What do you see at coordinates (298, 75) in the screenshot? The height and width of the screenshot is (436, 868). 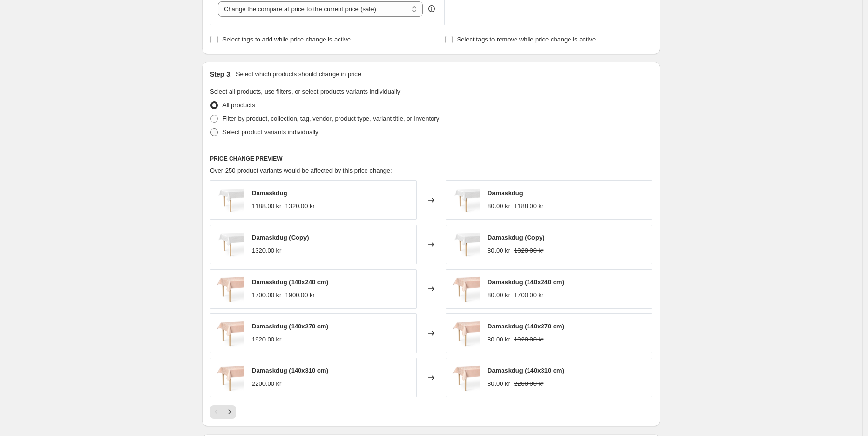 I see `p: Select which products should change in price` at bounding box center [298, 75].